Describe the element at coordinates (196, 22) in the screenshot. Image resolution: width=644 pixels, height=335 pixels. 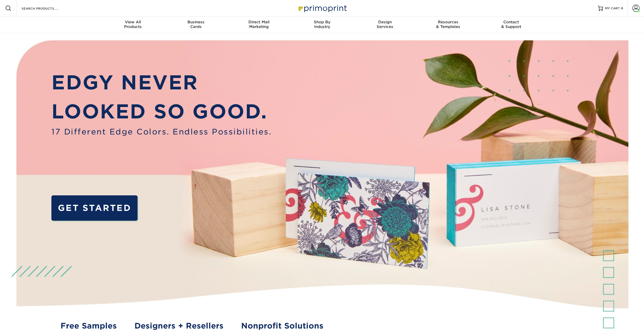
I see `span: Business` at that location.